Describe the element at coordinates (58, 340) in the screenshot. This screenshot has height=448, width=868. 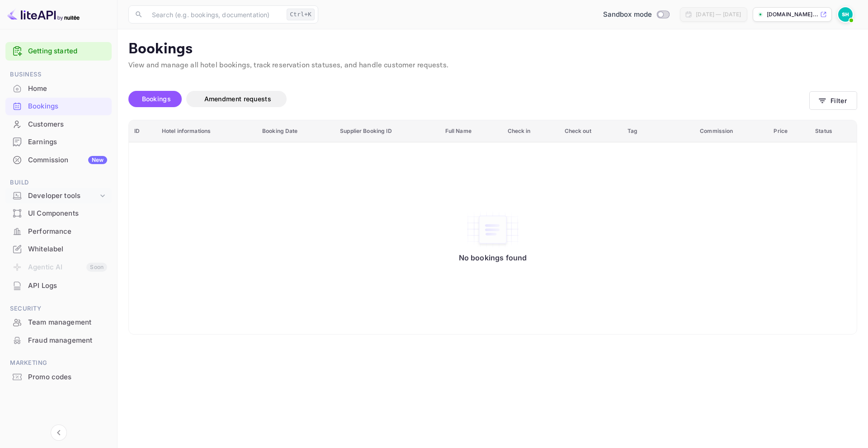
I see `a: Fraud management` at that location.